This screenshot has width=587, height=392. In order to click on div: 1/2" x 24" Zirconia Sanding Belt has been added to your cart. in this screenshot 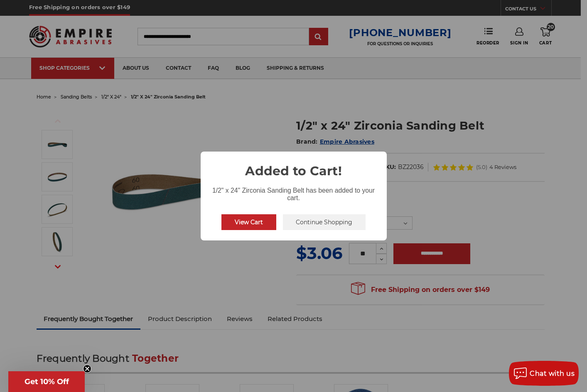, I will do `click(294, 192)`.